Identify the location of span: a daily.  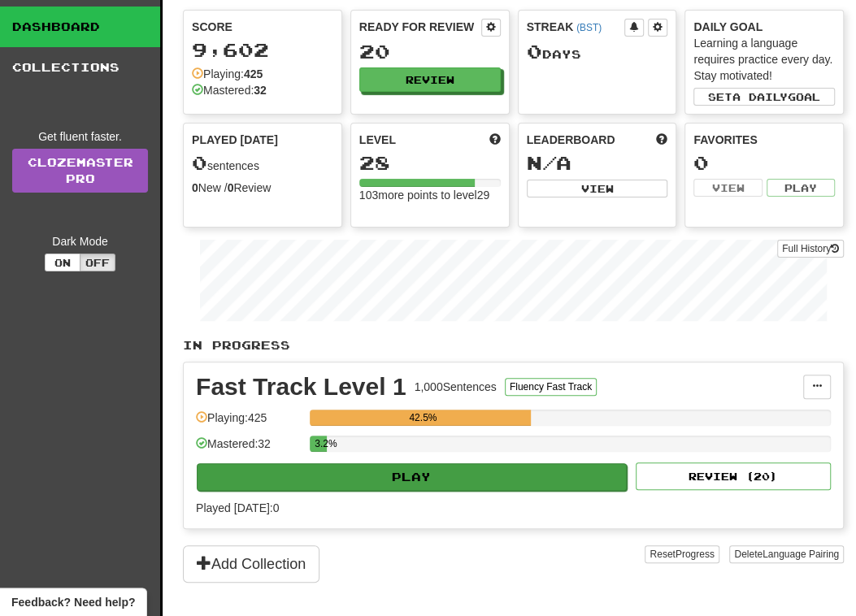
(761, 97).